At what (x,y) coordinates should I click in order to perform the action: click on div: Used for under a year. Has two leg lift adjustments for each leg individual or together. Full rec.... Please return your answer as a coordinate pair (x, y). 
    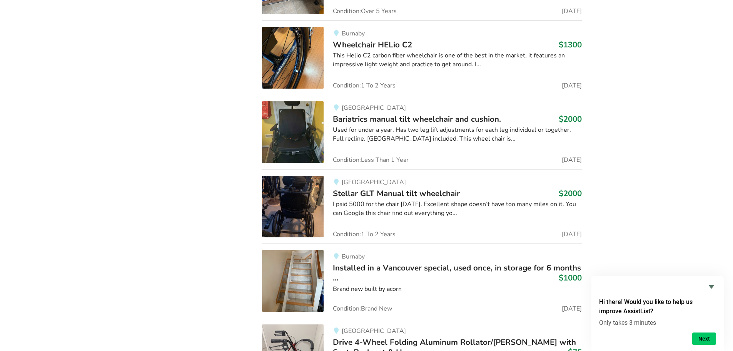
    Looking at the image, I should click on (457, 134).